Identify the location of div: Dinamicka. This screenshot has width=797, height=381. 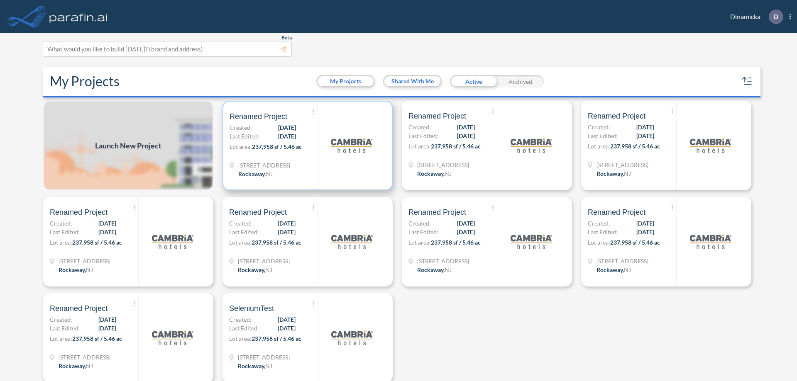
(754, 17).